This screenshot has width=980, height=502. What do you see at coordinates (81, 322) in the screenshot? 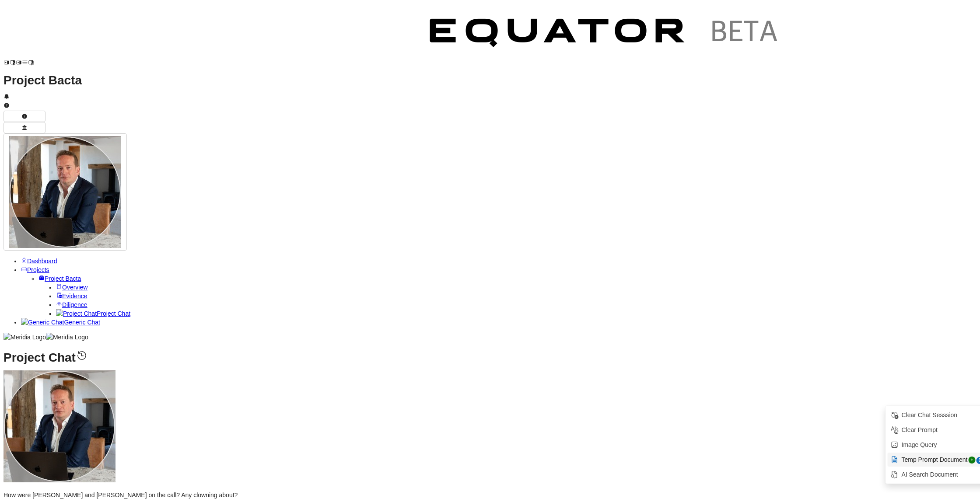
I see `span: Generic Chat` at bounding box center [81, 322].